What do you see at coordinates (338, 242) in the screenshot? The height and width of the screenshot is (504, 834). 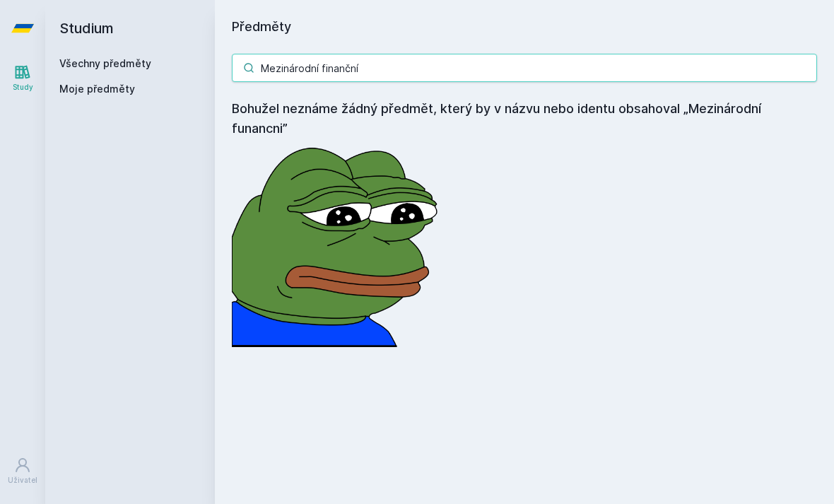 I see `img: error_picture.png` at bounding box center [338, 242].